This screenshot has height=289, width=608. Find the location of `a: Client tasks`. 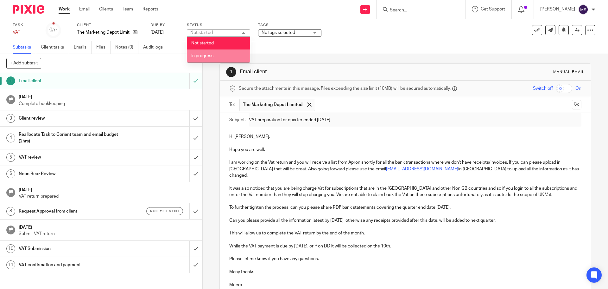

a: Client tasks is located at coordinates (55, 47).